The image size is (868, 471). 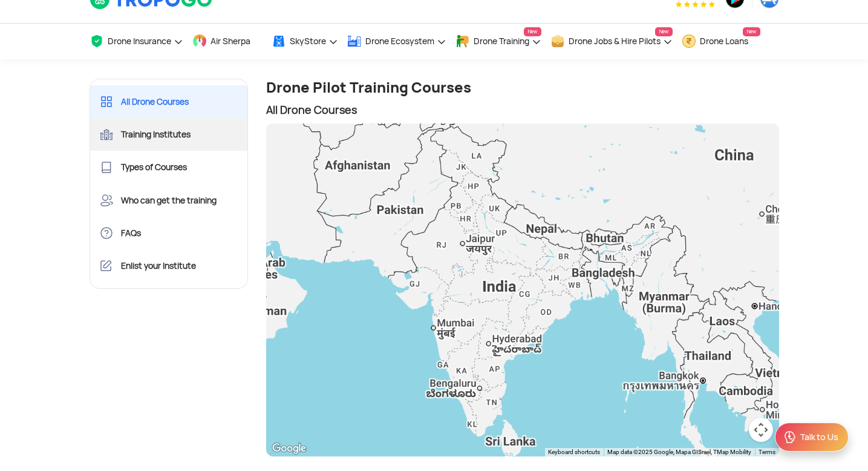 What do you see at coordinates (169, 233) in the screenshot?
I see `a: FAQs` at bounding box center [169, 233].